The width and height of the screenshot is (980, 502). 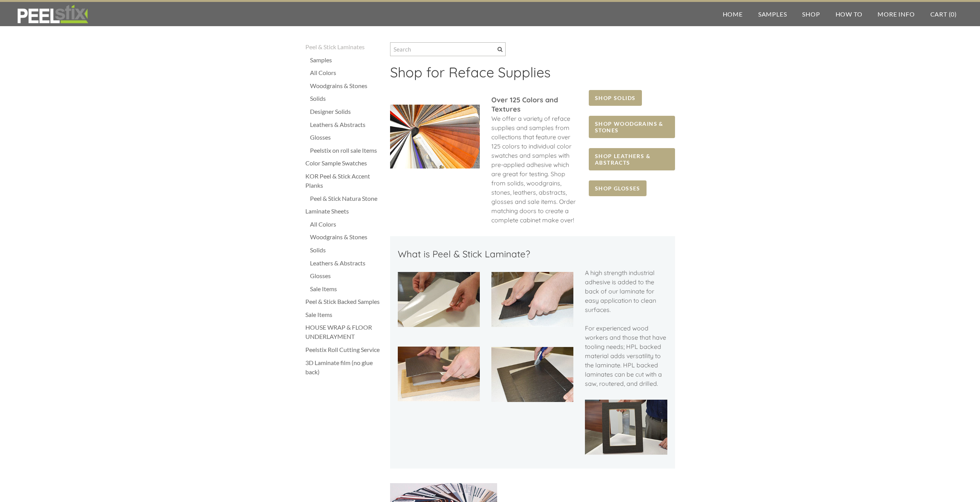 What do you see at coordinates (615, 98) in the screenshot?
I see `span: SHOP SOLIDS` at bounding box center [615, 98].